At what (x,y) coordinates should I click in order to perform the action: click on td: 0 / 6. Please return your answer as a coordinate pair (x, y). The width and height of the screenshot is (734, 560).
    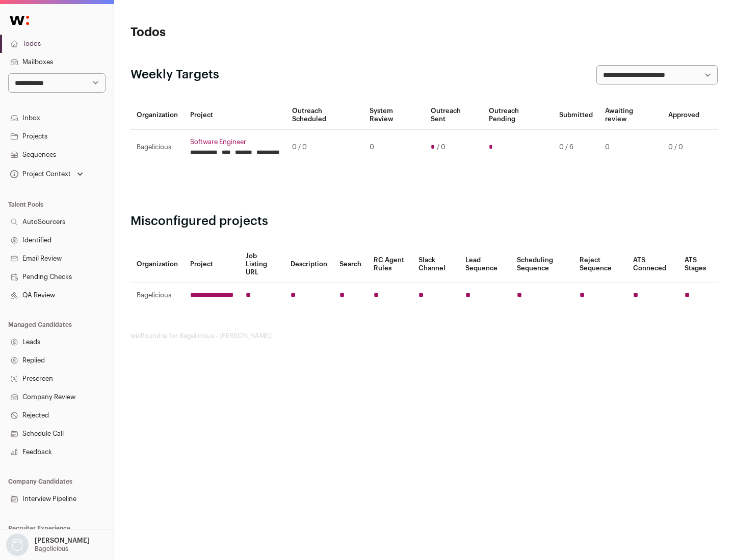
    Looking at the image, I should click on (576, 147).